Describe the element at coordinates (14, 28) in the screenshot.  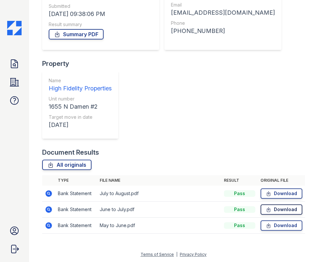
I see `img: CE_Icon_Blue-c292c112584629df590d857e76928e9f676e5b41ef8f769ba2f05ee15b207248.png` at that location.